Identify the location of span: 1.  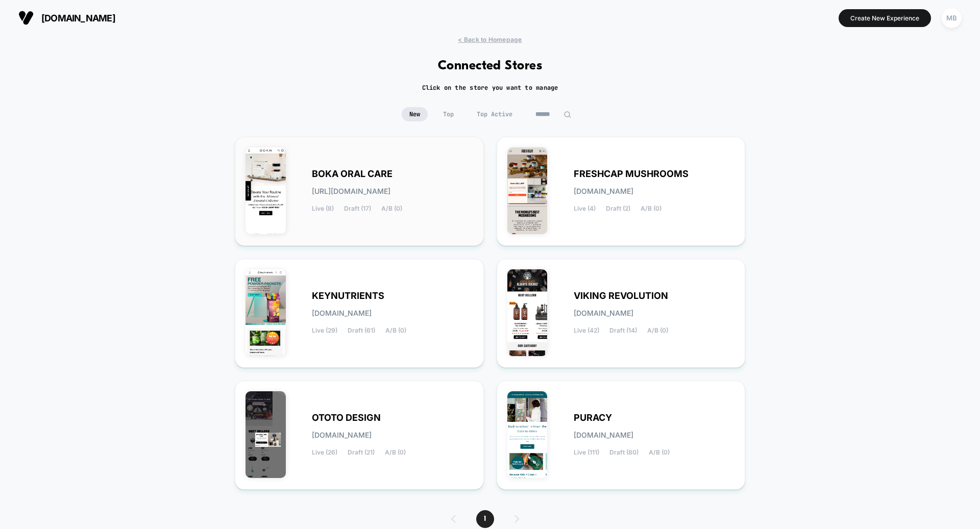
(485, 519).